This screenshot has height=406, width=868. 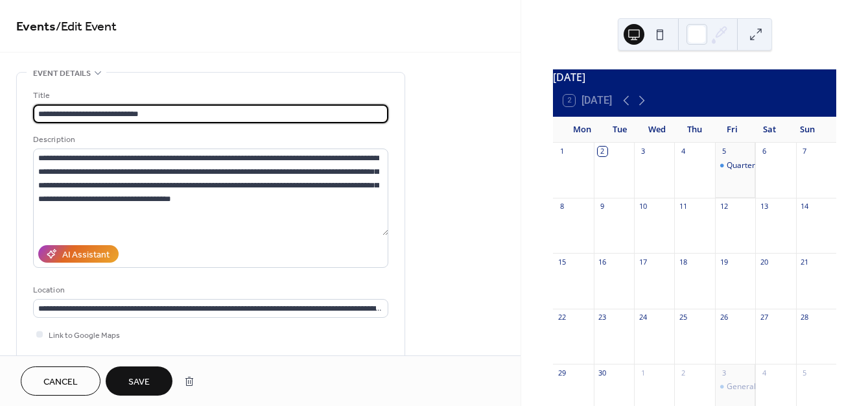 What do you see at coordinates (619, 130) in the screenshot?
I see `div: Tue` at bounding box center [619, 130].